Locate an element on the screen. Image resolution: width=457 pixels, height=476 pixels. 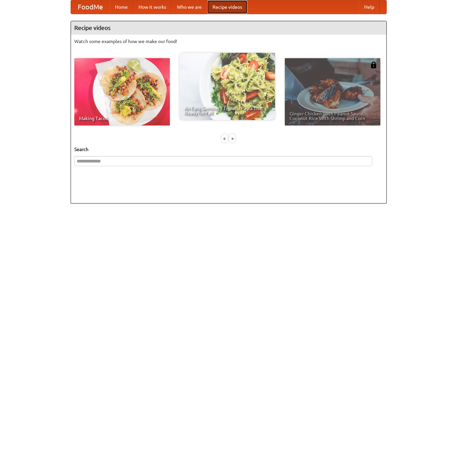
h5: Search is located at coordinates (229, 149).